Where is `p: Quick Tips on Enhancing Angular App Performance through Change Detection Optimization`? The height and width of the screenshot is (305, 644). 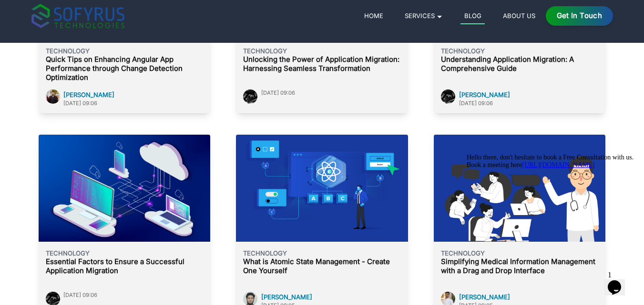 p: Quick Tips on Enhancing Angular App Performance through Change Detection Optimization is located at coordinates (125, 68).